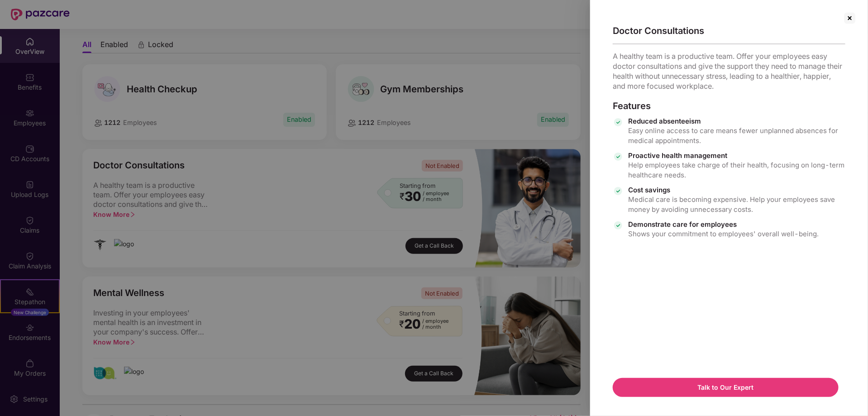  What do you see at coordinates (733, 135) in the screenshot?
I see `span: Easy online access to care means fewer unplanned absences for medical appointments.` at bounding box center [733, 135].